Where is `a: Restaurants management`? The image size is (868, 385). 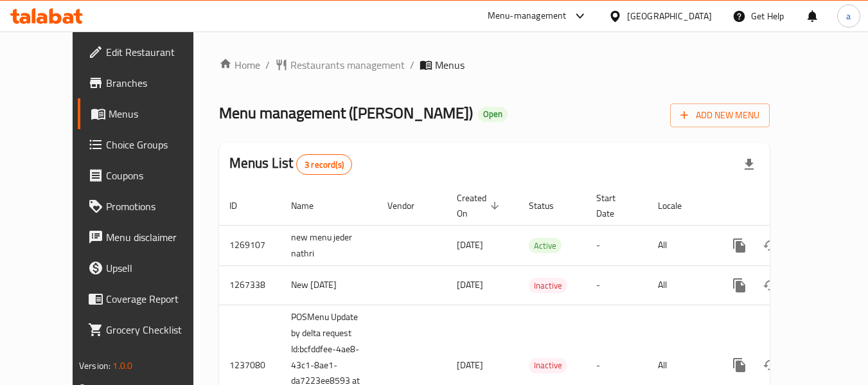 a: Restaurants management is located at coordinates (340, 65).